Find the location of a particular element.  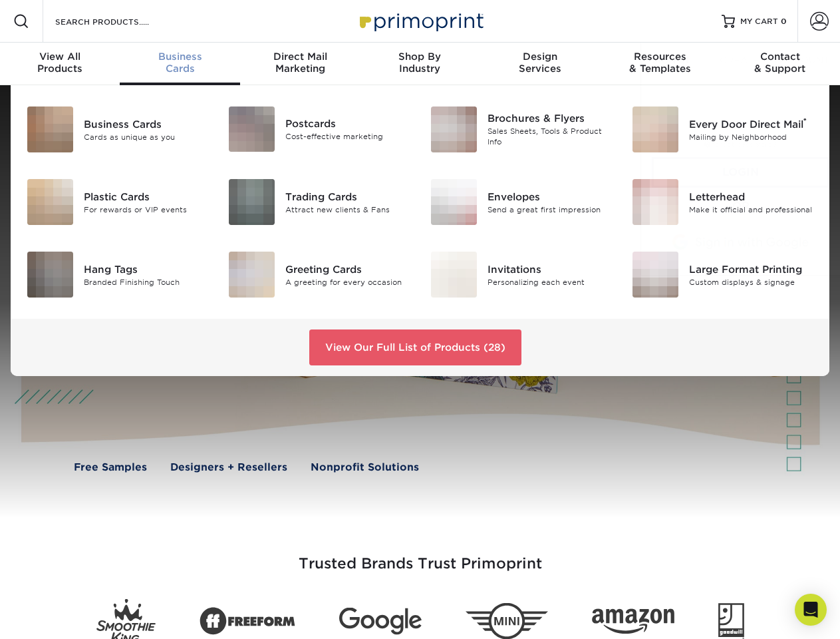

div: Industry is located at coordinates (420, 62).